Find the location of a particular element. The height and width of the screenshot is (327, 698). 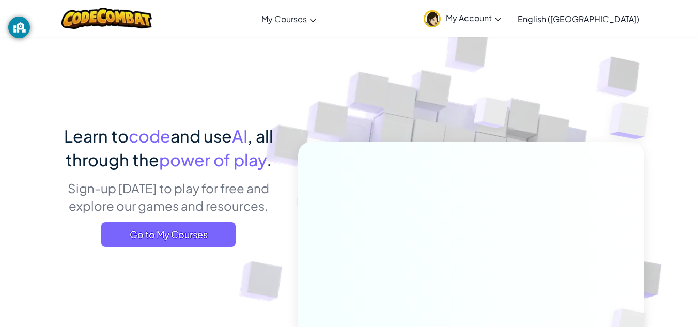

span: Learn to is located at coordinates (96, 136).